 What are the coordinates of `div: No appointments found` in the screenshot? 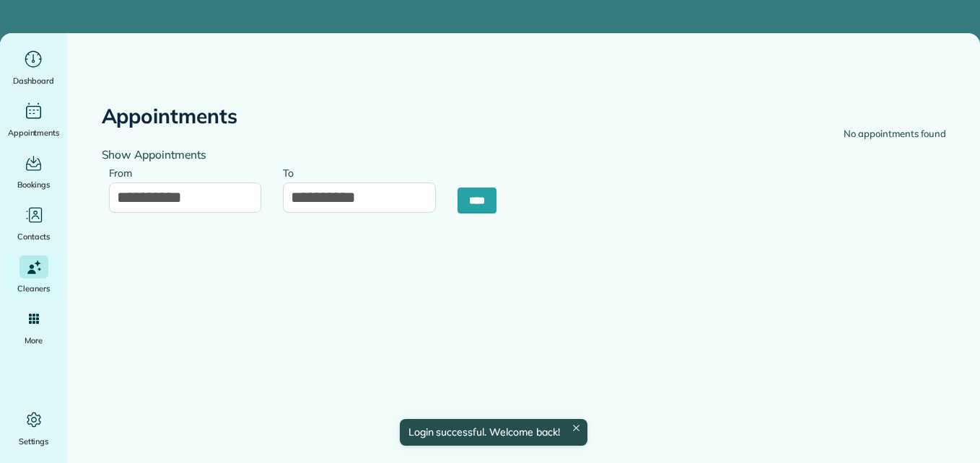 It's located at (894, 134).